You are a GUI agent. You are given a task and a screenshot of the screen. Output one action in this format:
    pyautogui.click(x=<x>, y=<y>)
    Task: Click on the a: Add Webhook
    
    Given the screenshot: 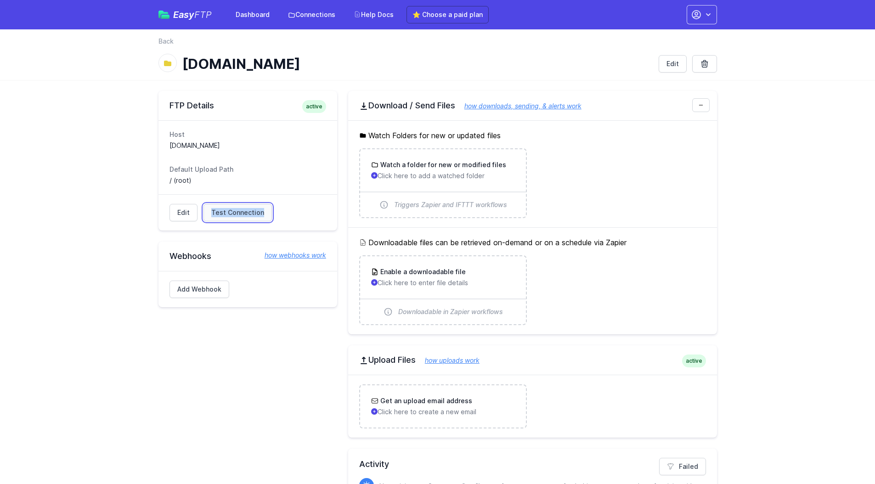 What is the action you would take?
    pyautogui.click(x=199, y=289)
    